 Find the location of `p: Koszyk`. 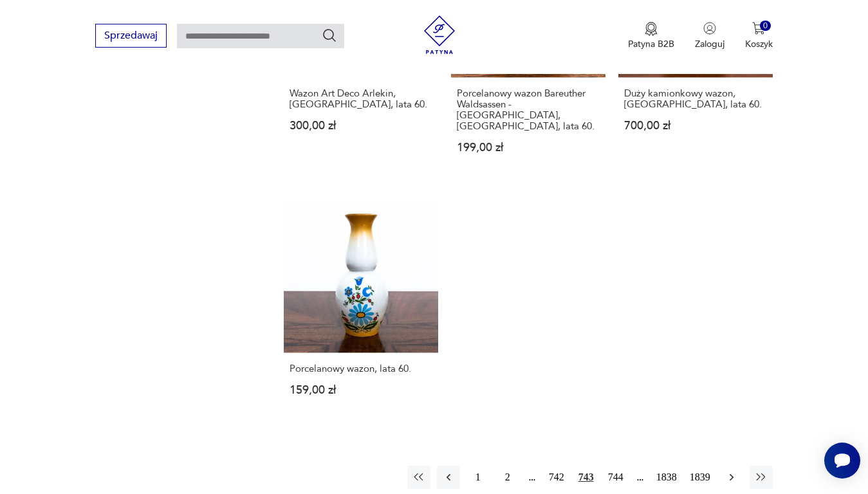

p: Koszyk is located at coordinates (759, 44).